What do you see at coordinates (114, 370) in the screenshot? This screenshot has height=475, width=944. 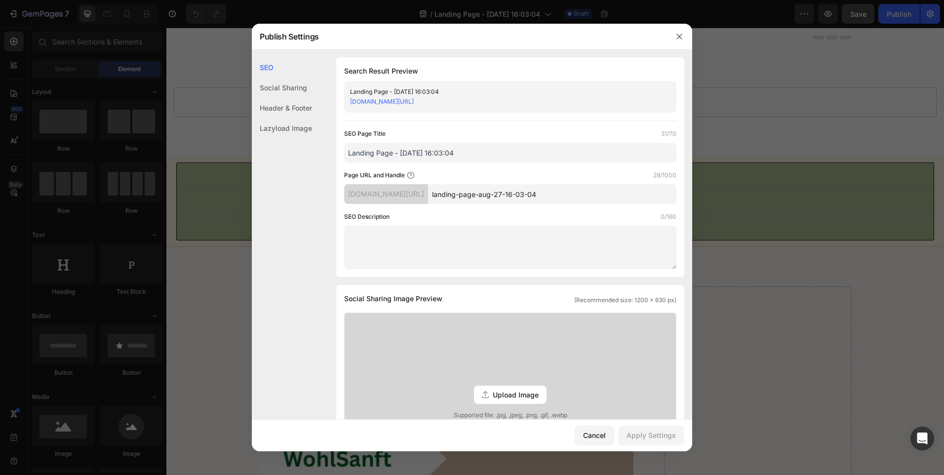 I see `img: gempages_581788137345254156-12592042-21b8-49cc-a72f-ae247111eb49.webp` at bounding box center [114, 370].